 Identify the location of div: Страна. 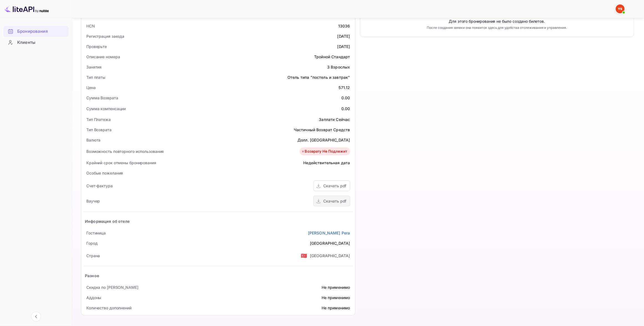
(93, 256).